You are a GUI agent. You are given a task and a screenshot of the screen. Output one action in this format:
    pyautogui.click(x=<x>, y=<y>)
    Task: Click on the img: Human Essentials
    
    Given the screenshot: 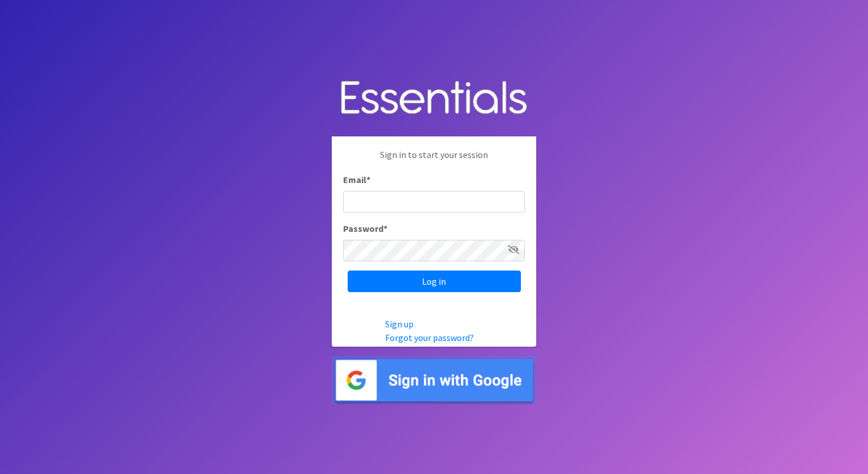 What is the action you would take?
    pyautogui.click(x=434, y=99)
    